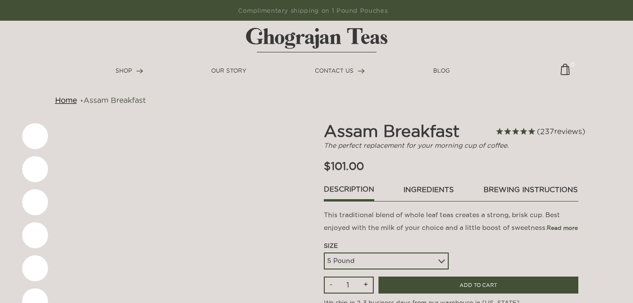 This screenshot has width=633, height=303. What do you see at coordinates (441, 71) in the screenshot?
I see `a: BLOG` at bounding box center [441, 71].